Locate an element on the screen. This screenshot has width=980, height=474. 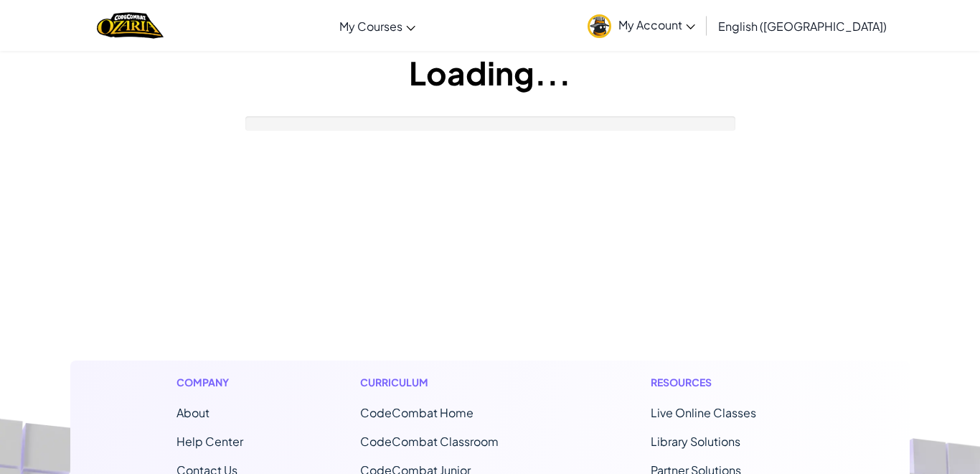
img: Home is located at coordinates (130, 25).